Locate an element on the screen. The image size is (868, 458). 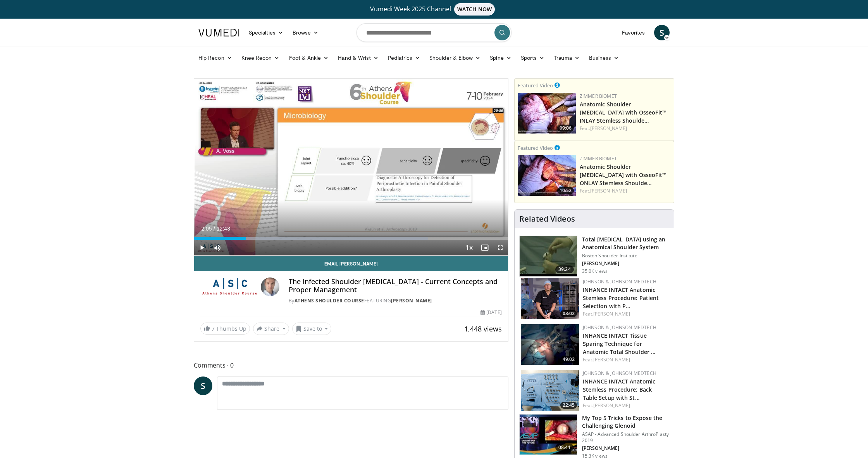
img: VuMedi Logo is located at coordinates (219, 33).